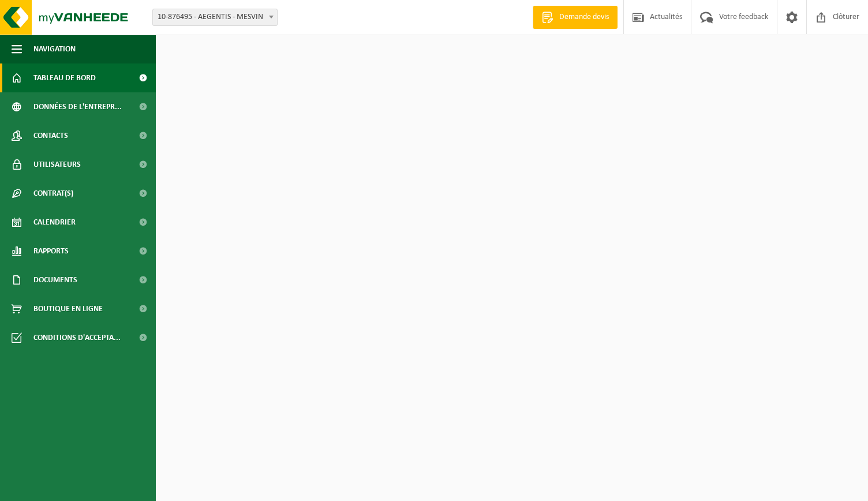  Describe the element at coordinates (51, 251) in the screenshot. I see `span: Rapports` at that location.